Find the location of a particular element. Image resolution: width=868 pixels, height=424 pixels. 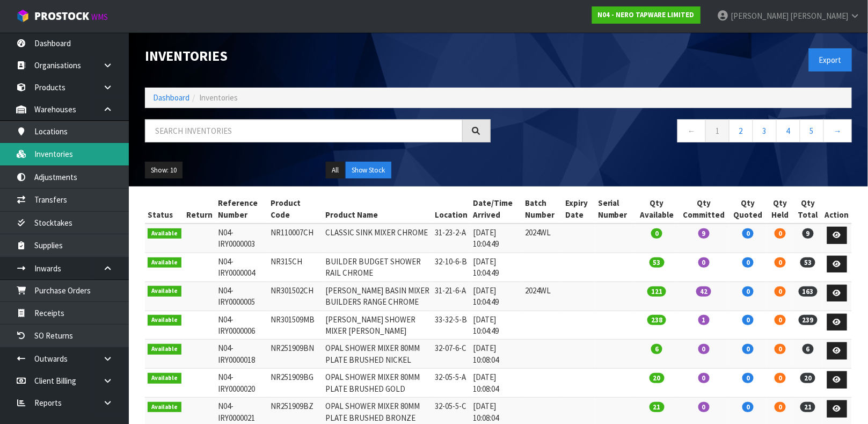

th: Qty Held is located at coordinates (780, 209).